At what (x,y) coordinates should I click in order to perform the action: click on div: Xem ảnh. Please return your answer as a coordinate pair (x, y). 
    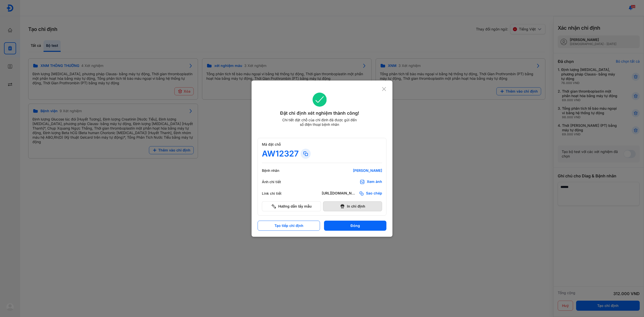
    Looking at the image, I should click on (374, 182).